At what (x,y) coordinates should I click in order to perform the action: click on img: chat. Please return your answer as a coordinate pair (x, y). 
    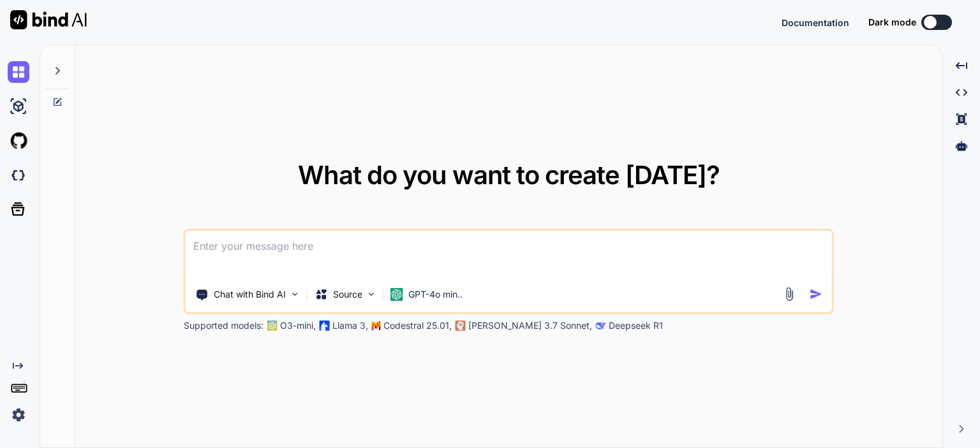
    Looking at the image, I should click on (19, 72).